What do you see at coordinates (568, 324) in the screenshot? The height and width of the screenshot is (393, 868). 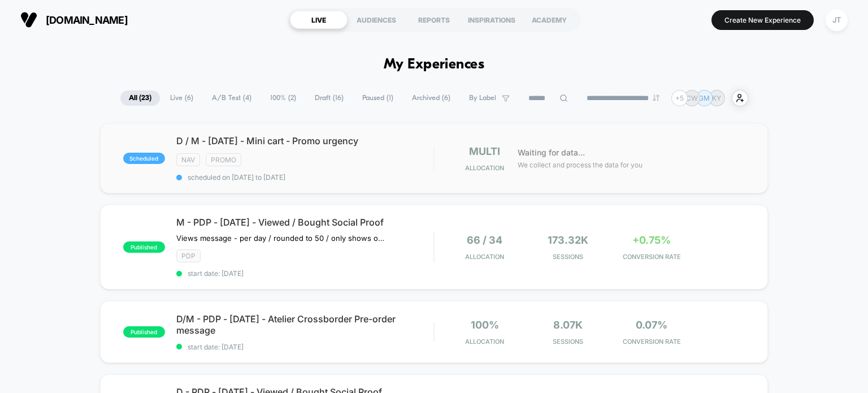 I see `span: 8.07k` at bounding box center [568, 324].